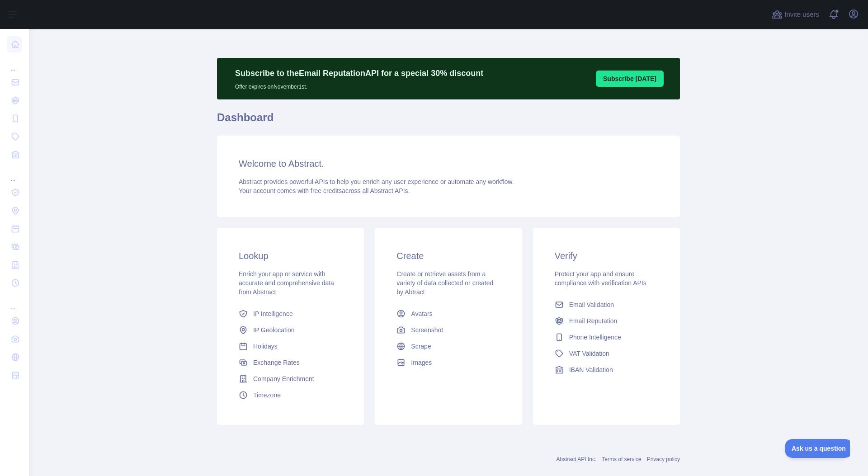 The width and height of the screenshot is (868, 476). What do you see at coordinates (291, 395) in the screenshot?
I see `a: Timezone` at bounding box center [291, 395].